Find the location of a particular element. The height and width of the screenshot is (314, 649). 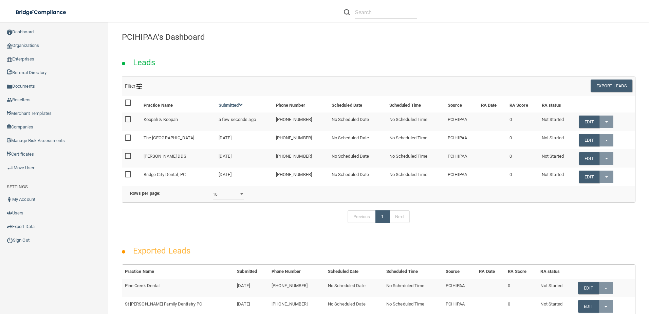

img: ic_reseller.de258add.png is located at coordinates (10, 100).